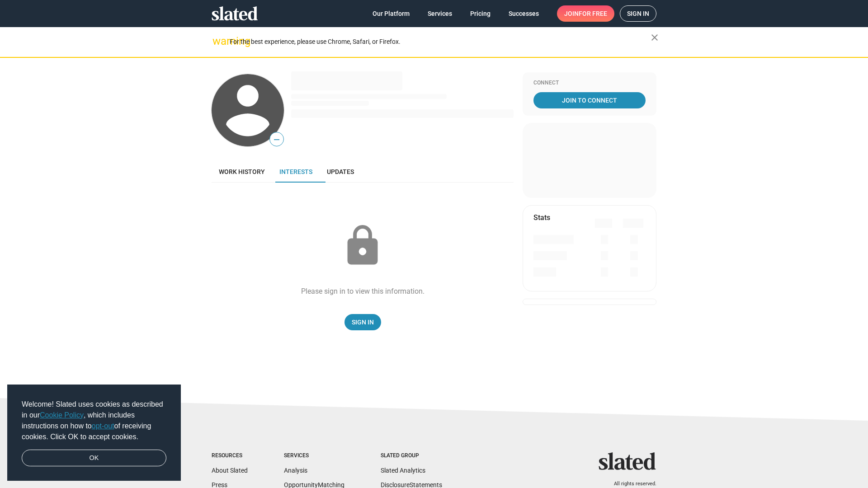 This screenshot has height=488, width=868. What do you see at coordinates (638, 14) in the screenshot?
I see `a: Sign in` at bounding box center [638, 14].